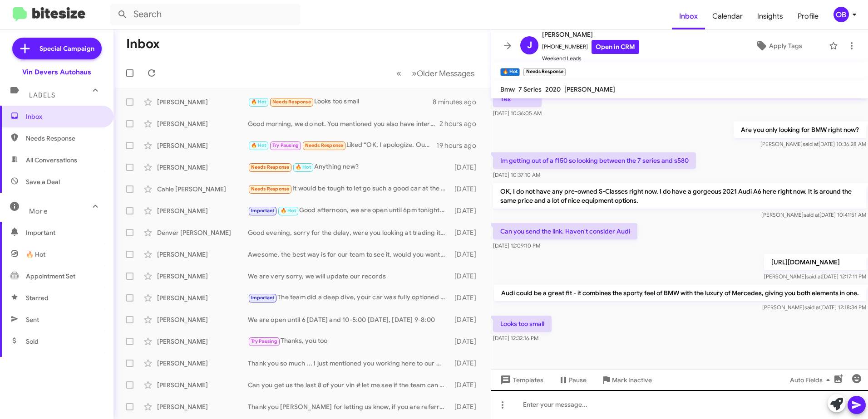 The width and height of the screenshot is (868, 419). I want to click on span: J, so click(529, 45).